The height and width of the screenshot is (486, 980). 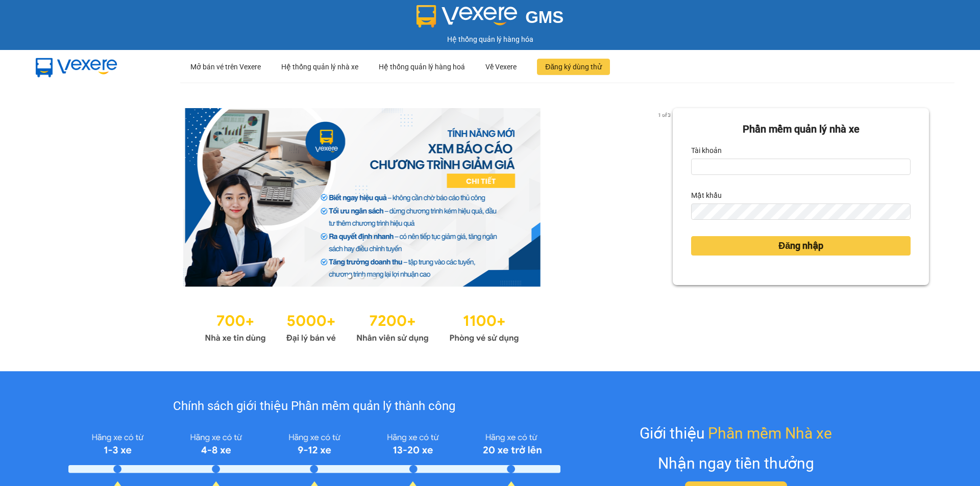 What do you see at coordinates (422, 67) in the screenshot?
I see `div: Hệ thống quản lý hàng hoá` at bounding box center [422, 67].